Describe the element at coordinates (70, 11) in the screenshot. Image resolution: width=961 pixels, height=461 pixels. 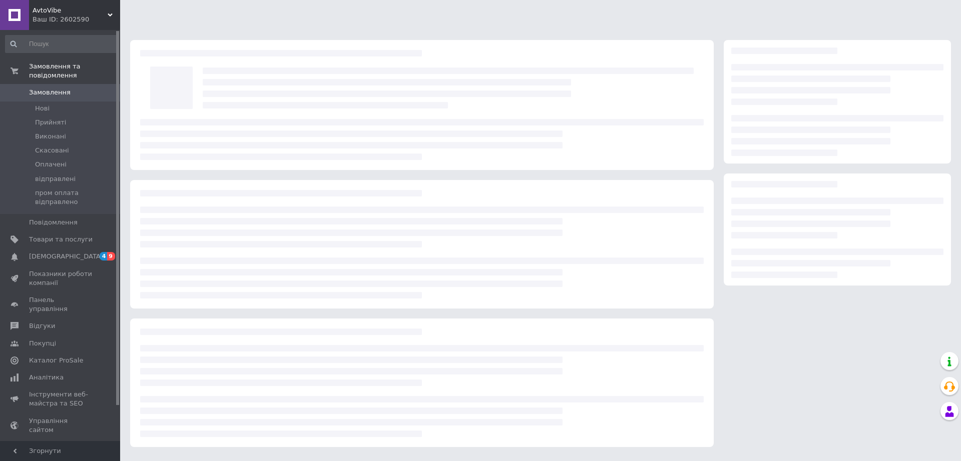
I see `span: AvtoVibe` at that location.